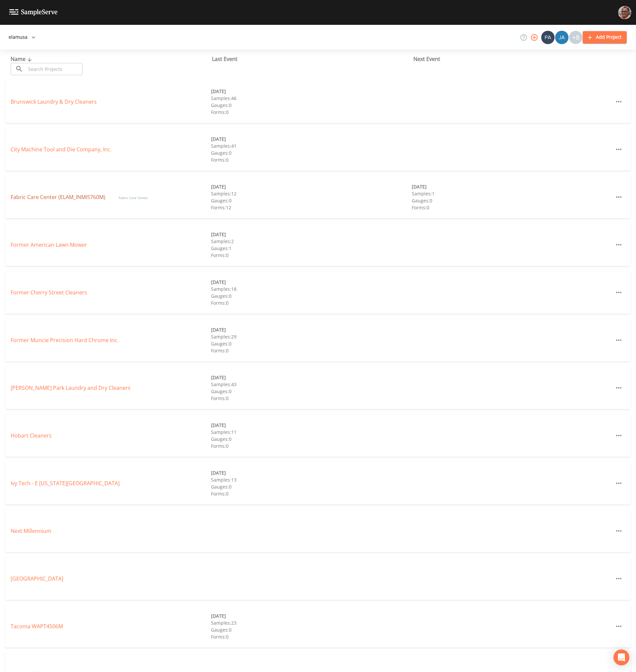 Image resolution: width=636 pixels, height=672 pixels. What do you see at coordinates (33, 12) in the screenshot?
I see `img: logo` at bounding box center [33, 12].